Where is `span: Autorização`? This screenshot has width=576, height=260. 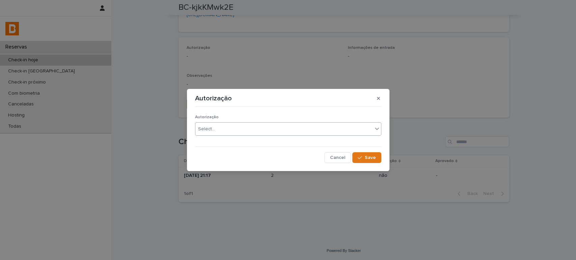 span: Autorização is located at coordinates (207, 117).